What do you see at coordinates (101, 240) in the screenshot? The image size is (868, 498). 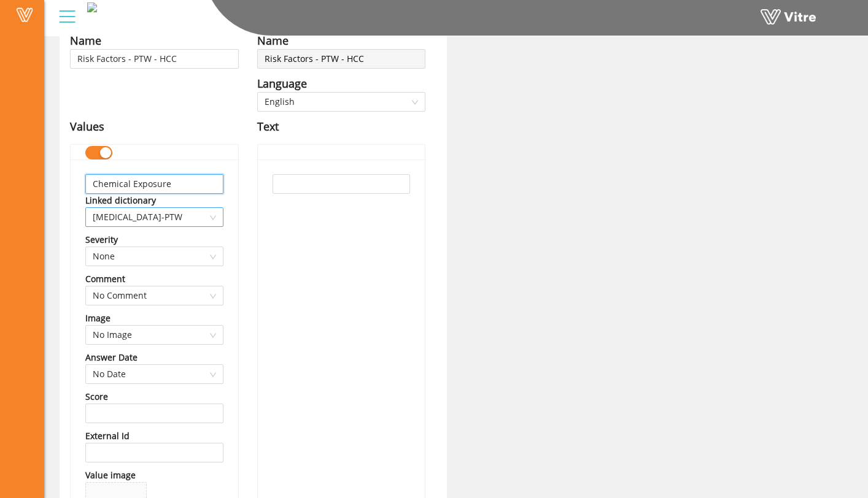 I see `div: Severity` at bounding box center [101, 240].